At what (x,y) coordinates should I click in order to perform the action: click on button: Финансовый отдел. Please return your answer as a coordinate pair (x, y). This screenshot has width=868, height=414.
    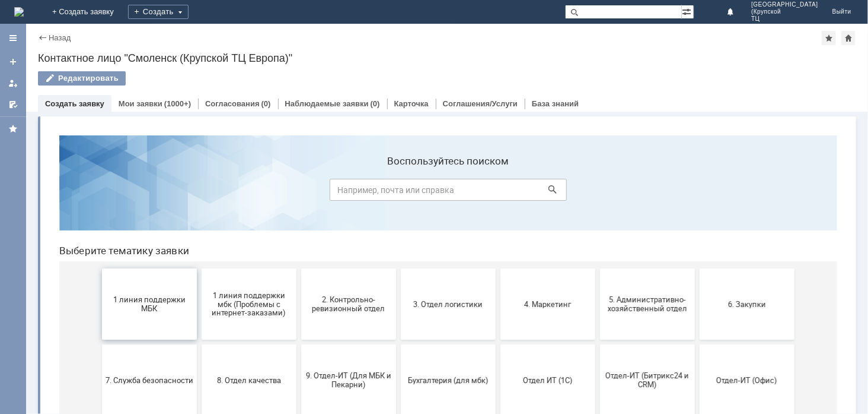
    Looking at the image, I should click on (100, 330).